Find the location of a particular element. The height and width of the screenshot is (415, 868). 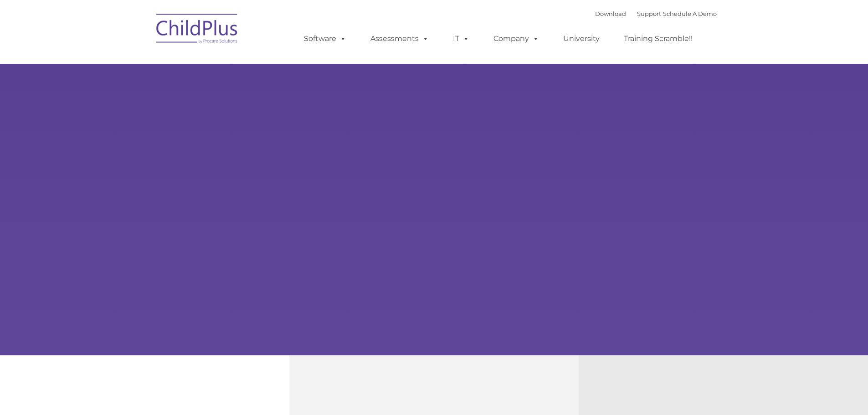

img: ChildPlus by Procare Solutions is located at coordinates (197, 30).